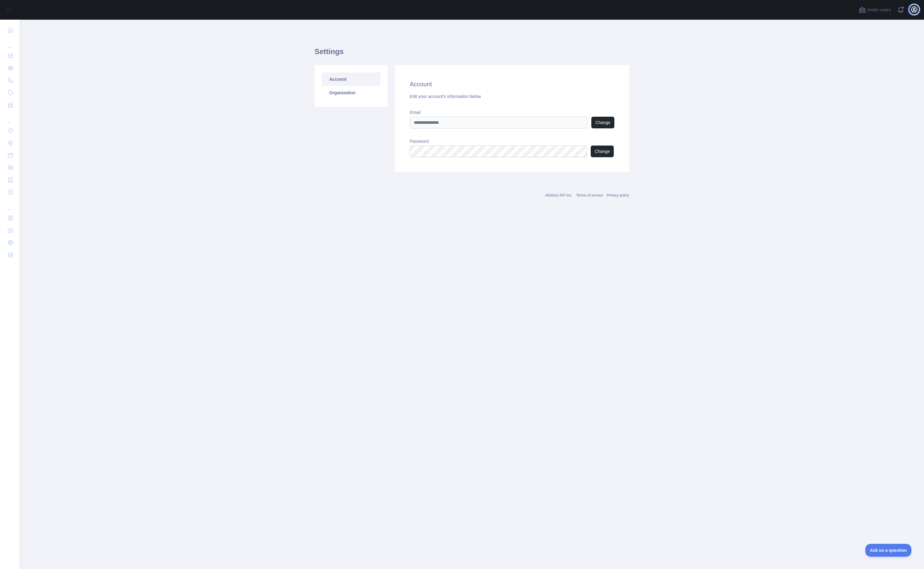 Image resolution: width=924 pixels, height=569 pixels. I want to click on label: Password, so click(512, 141).